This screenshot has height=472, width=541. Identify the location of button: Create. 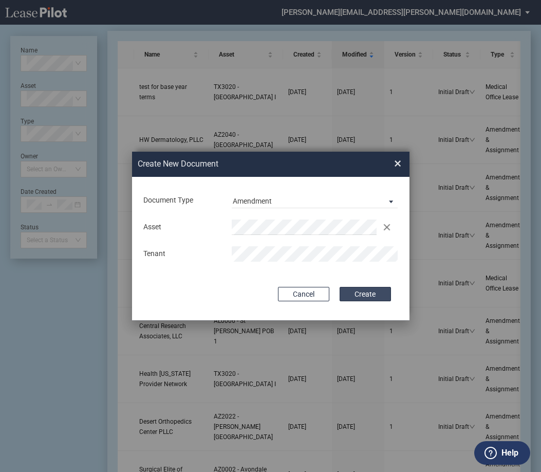
(365, 294).